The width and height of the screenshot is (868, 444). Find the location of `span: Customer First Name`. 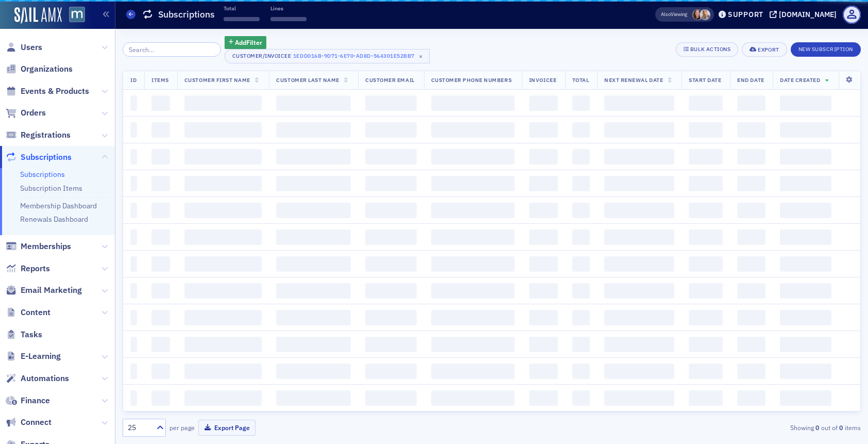

span: Customer First Name is located at coordinates (217, 80).